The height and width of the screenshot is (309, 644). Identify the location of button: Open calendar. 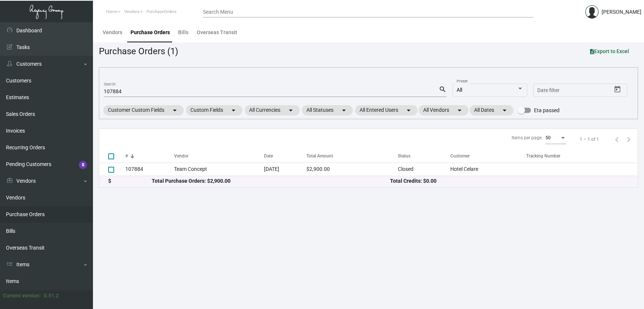
(618, 90).